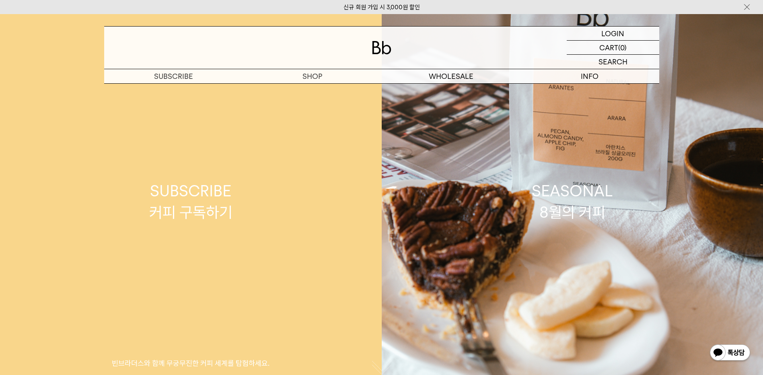 The width and height of the screenshot is (763, 375). I want to click on p: CART, so click(609, 47).